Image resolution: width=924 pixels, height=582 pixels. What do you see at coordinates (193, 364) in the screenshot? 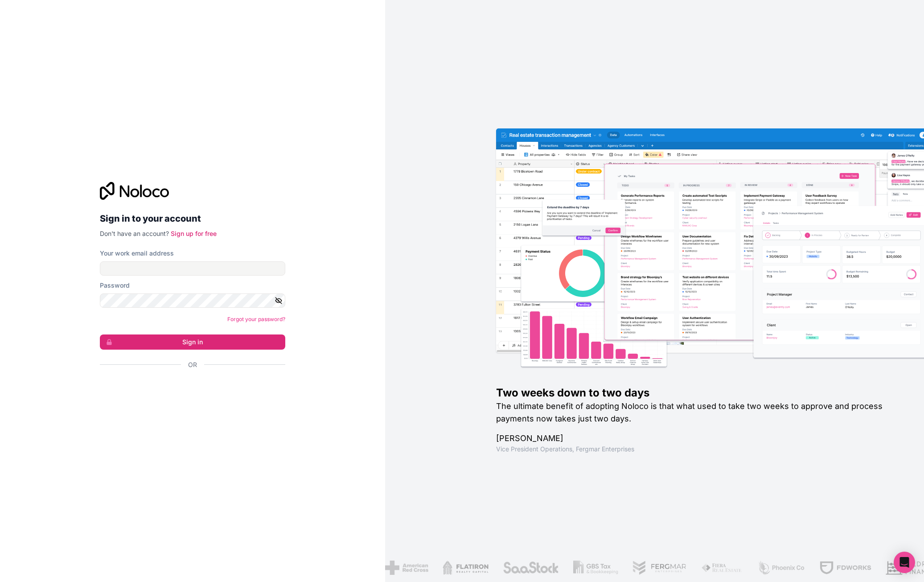
I see `span: Or` at bounding box center [193, 364].